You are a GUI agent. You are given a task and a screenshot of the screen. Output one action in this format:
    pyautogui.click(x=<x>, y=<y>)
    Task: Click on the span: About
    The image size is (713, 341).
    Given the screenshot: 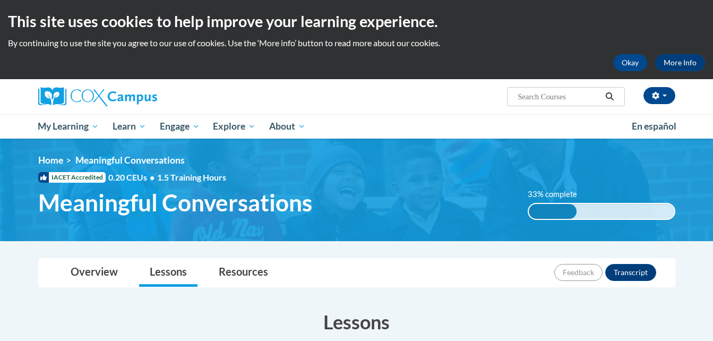 What is the action you would take?
    pyautogui.click(x=287, y=126)
    